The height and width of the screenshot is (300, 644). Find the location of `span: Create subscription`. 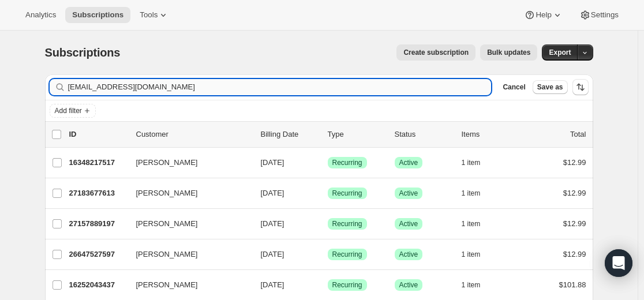

span: Create subscription is located at coordinates (436, 52).